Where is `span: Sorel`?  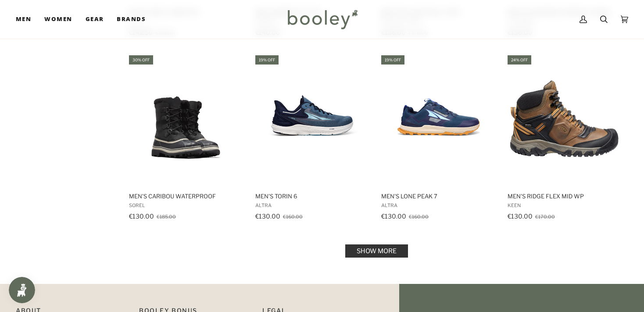
span: Sorel is located at coordinates (185, 205).